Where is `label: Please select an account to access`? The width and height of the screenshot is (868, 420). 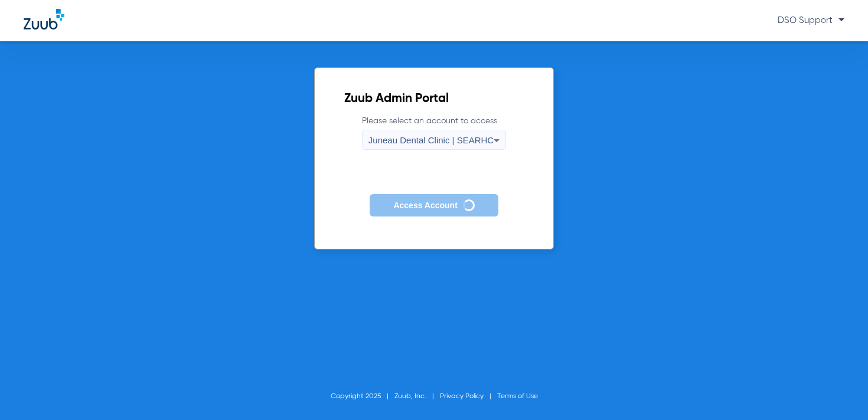 label: Please select an account to access is located at coordinates (434, 132).